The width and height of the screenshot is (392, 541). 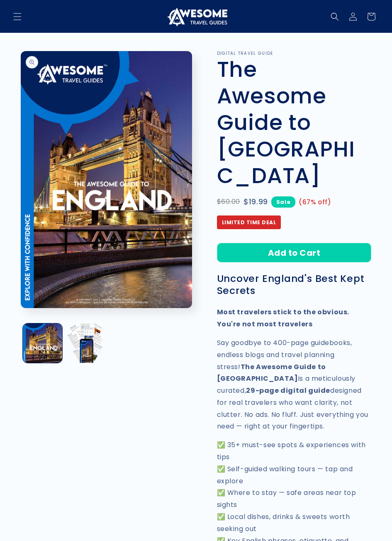 I want to click on span: Sale, so click(x=284, y=201).